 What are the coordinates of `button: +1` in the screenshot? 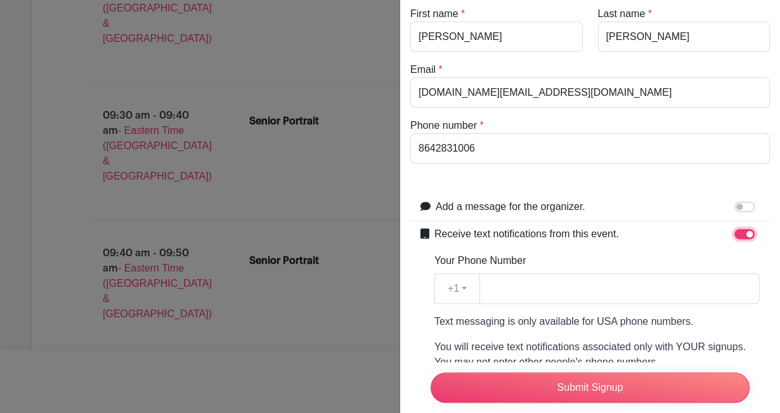 It's located at (457, 289).